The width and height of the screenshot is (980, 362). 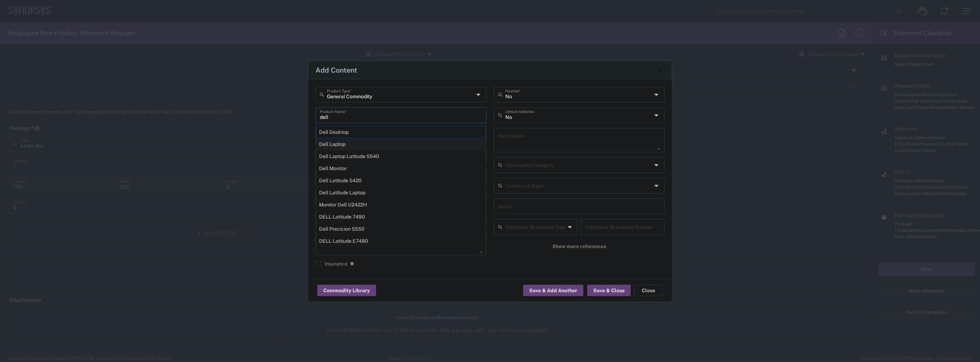 What do you see at coordinates (401, 217) in the screenshot?
I see `div: DELL Latitude 7490` at bounding box center [401, 217].